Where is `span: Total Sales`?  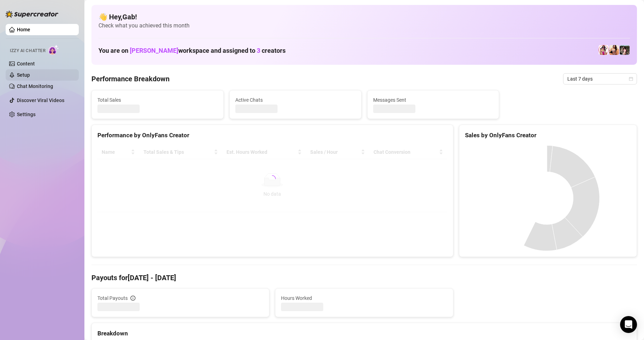
span: Total Sales is located at coordinates (157, 100).